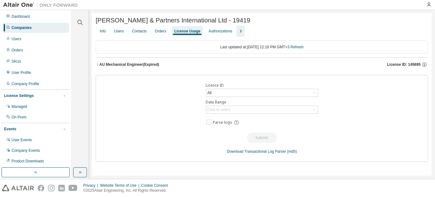 The height and width of the screenshot is (197, 435). I want to click on div: Privacy, so click(92, 185).